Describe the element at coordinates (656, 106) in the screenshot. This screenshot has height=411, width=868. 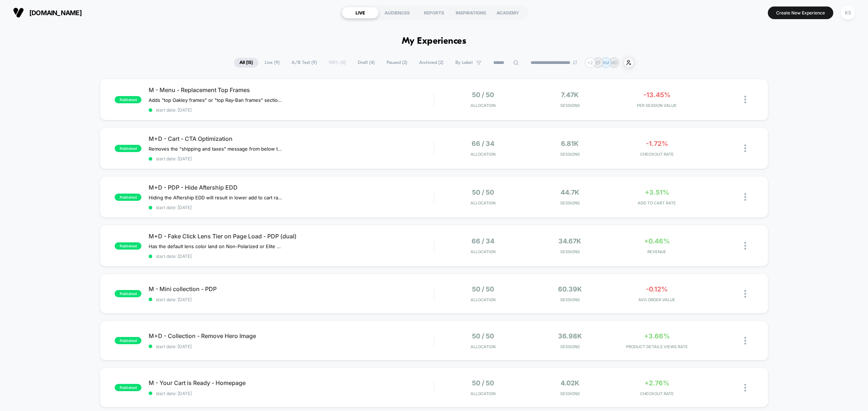
I see `span: PER SESSION VALUE` at that location.